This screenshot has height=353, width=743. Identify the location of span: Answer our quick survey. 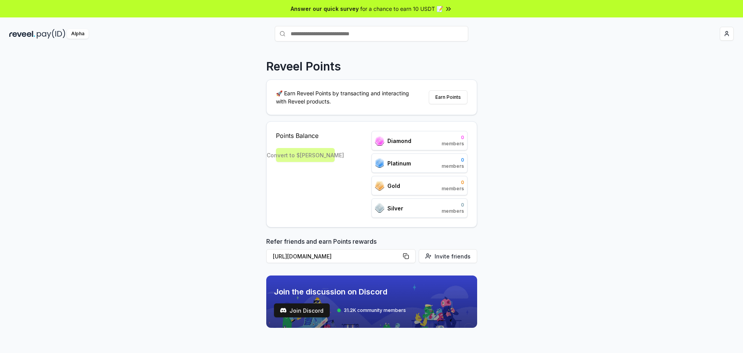
(325, 9).